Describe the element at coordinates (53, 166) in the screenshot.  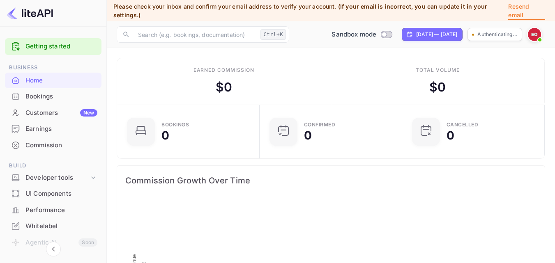
I see `span: Build` at that location.